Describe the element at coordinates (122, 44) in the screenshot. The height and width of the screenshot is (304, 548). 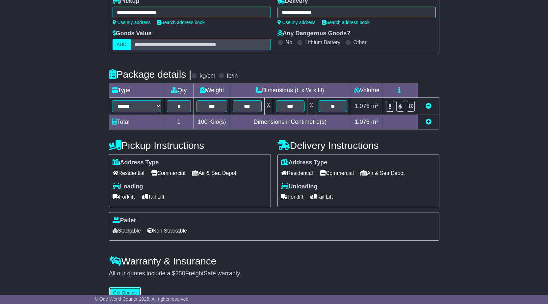
I see `label: AUD` at that location.